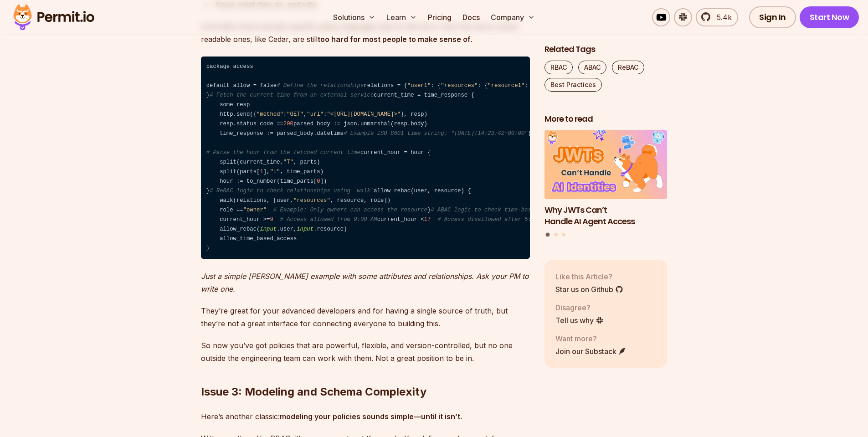 The height and width of the screenshot is (437, 868). I want to click on p: They’re great for your advanced developers and for having a single source of truth, but they’re n..., so click(365, 317).